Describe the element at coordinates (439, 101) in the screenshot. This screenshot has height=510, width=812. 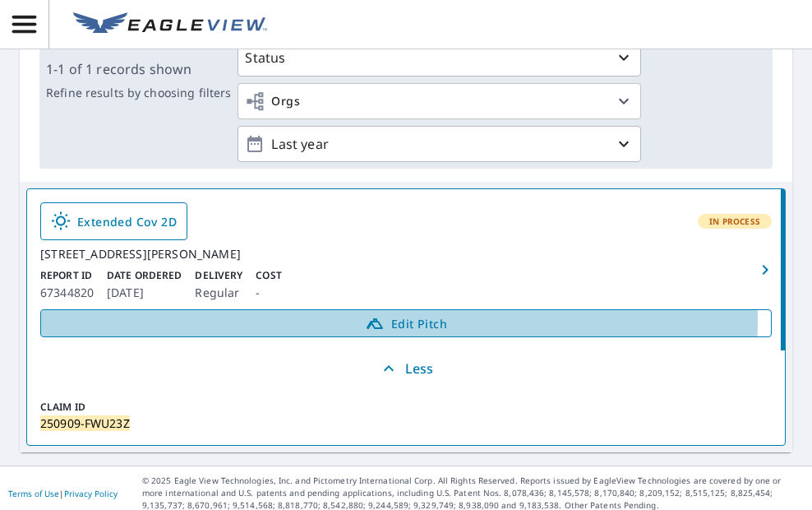
I see `button: Orgs` at that location.